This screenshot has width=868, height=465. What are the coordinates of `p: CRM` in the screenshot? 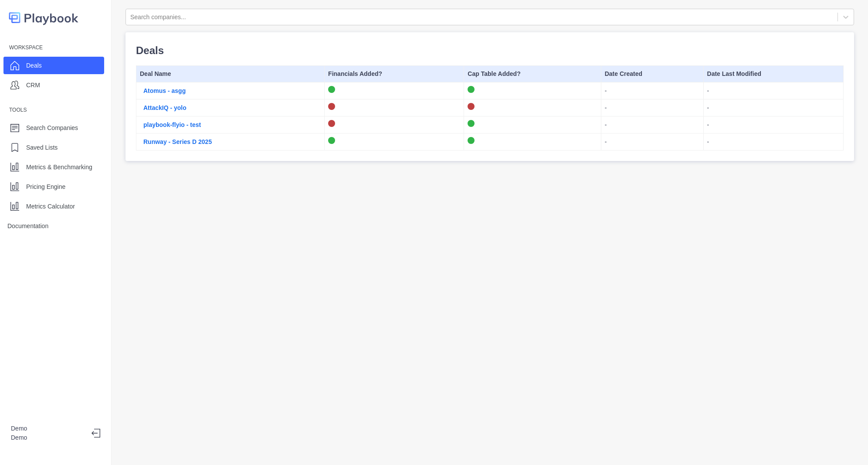 It's located at (33, 85).